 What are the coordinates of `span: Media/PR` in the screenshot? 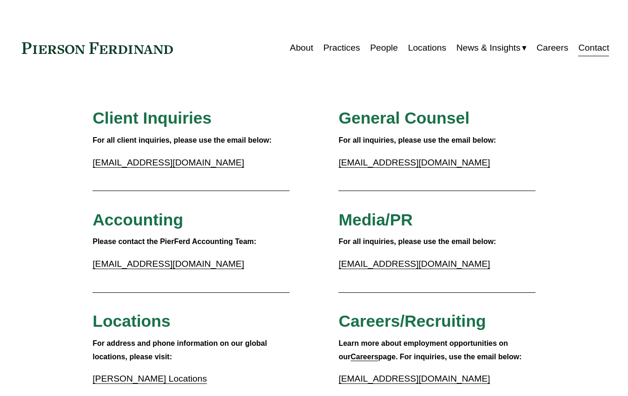 It's located at (375, 220).